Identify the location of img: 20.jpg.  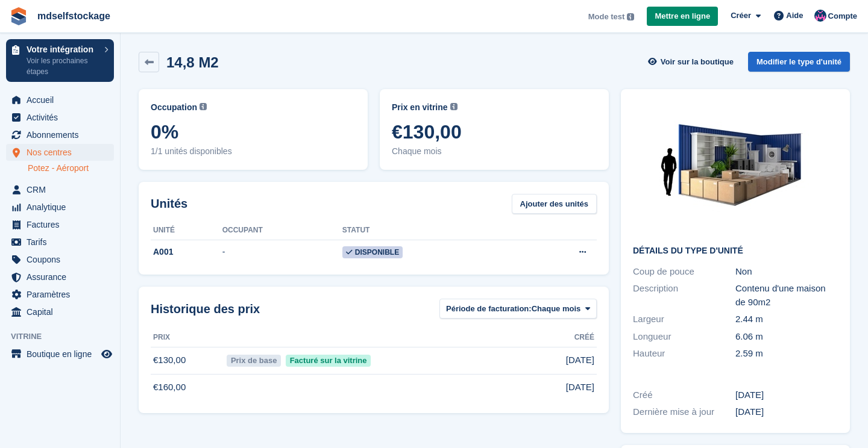
(735, 168).